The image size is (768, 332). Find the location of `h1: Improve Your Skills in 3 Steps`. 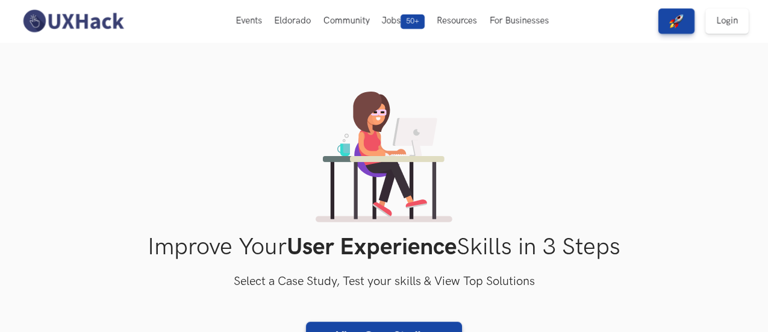

h1: Improve Your Skills in 3 Steps is located at coordinates (384, 247).